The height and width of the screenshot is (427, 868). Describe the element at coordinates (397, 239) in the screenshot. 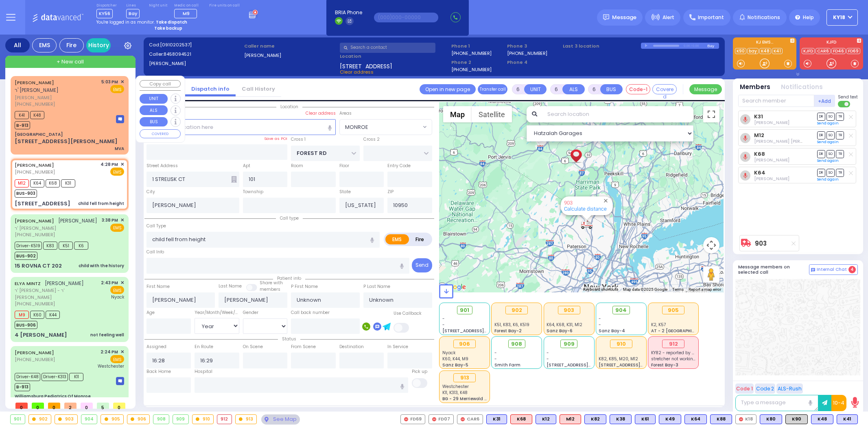

I see `label: EMS` at that location.